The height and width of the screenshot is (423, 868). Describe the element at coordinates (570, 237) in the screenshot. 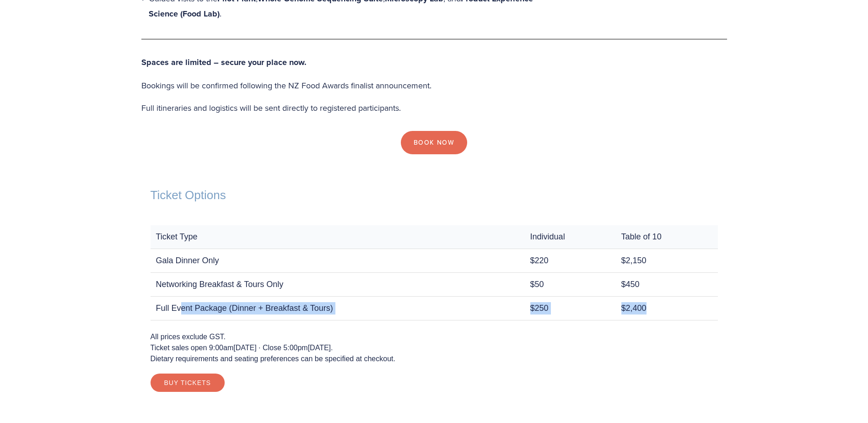

I see `th: Individual` at that location.